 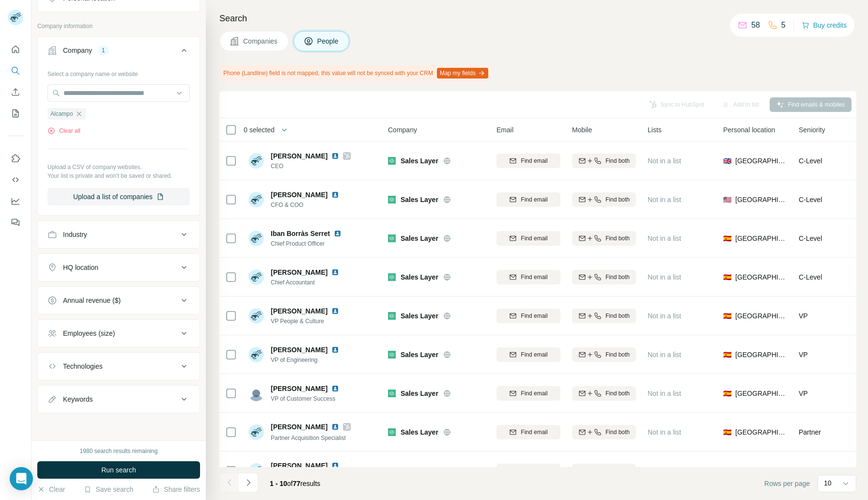 I want to click on button: Employees (size), so click(x=119, y=333).